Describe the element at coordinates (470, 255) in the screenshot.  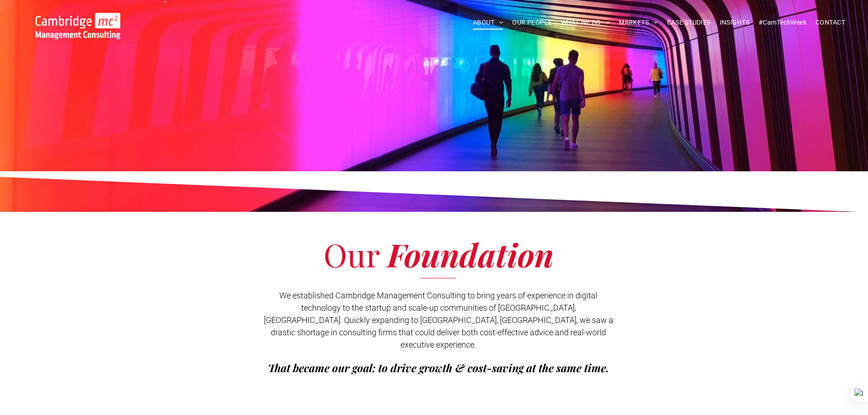
I see `span: Foundation` at that location.